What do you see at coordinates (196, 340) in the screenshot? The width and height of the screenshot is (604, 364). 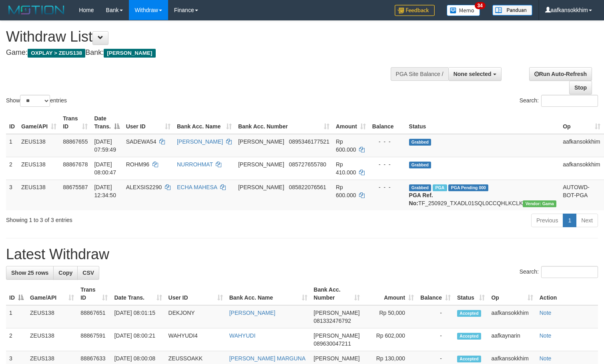 I see `td: WAHYUDI4` at bounding box center [196, 340].